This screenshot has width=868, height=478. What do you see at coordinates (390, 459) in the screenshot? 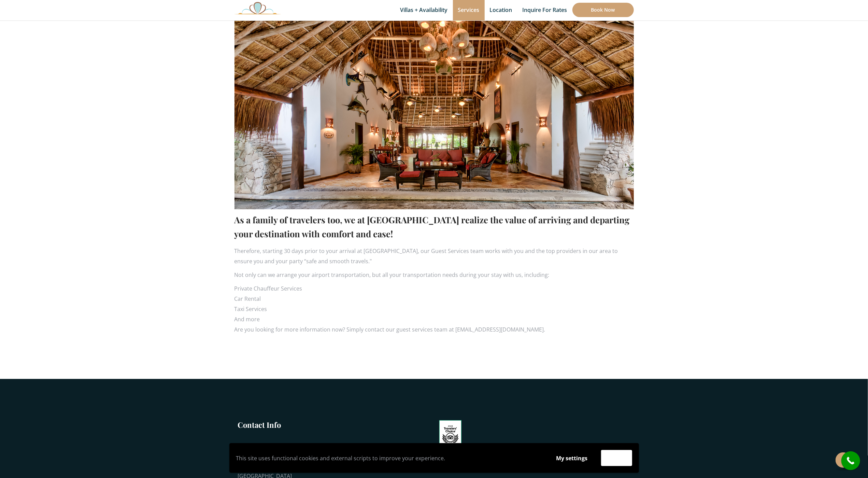
I see `p: This site uses functional cookies and external scripts to improve your experience.` at bounding box center [390, 459].